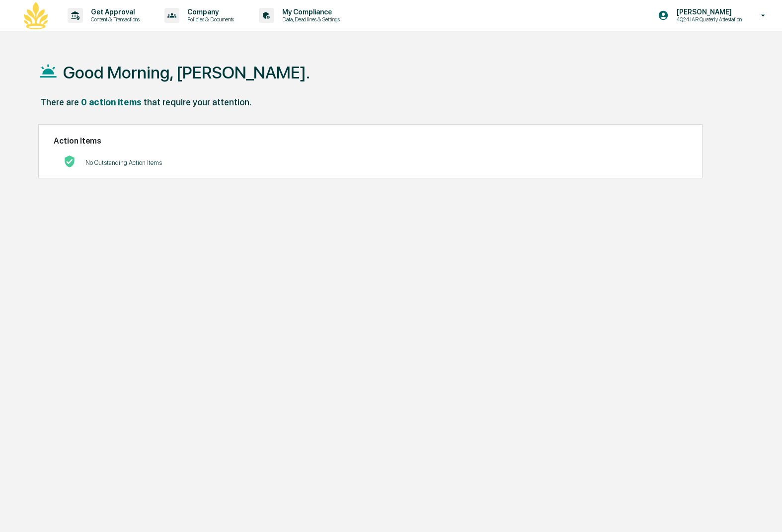 The image size is (782, 532). Describe the element at coordinates (209, 12) in the screenshot. I see `p: Company` at that location.